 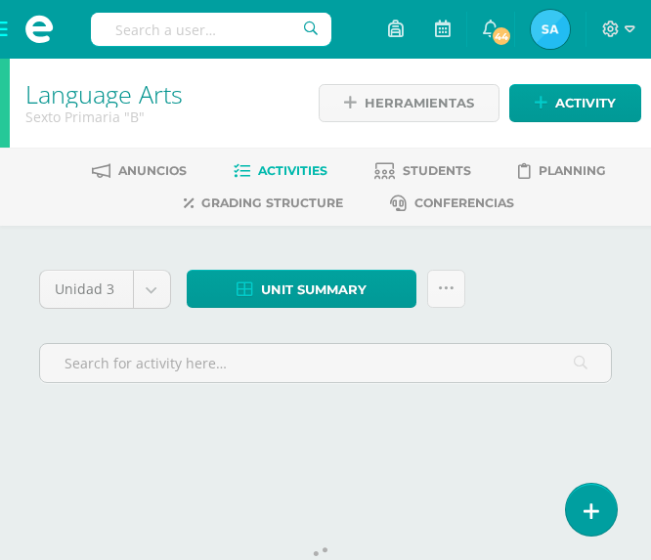 What do you see at coordinates (301, 288) in the screenshot?
I see `a: Unit summary` at bounding box center [301, 288].